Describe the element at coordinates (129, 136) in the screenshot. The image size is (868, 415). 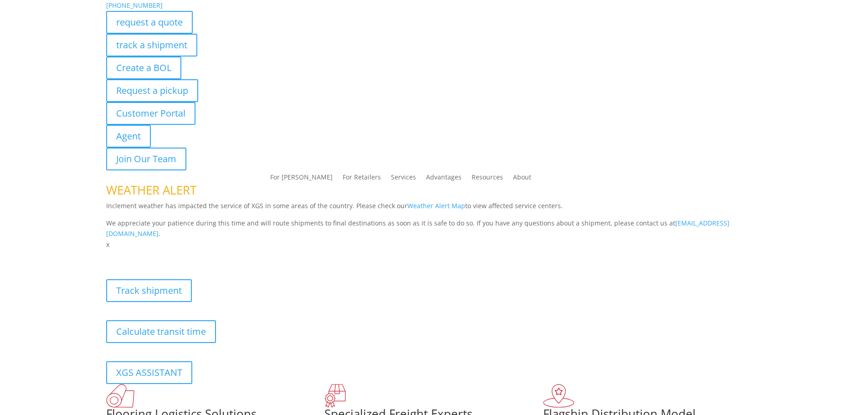
I see `a: Agent` at that location.